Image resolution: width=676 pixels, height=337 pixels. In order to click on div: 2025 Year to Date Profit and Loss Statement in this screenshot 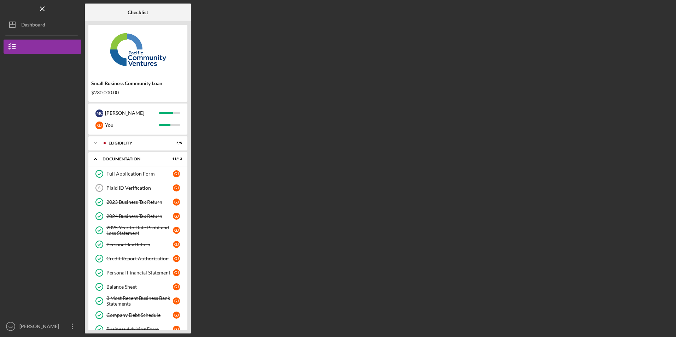, I will do `click(140, 230)`.